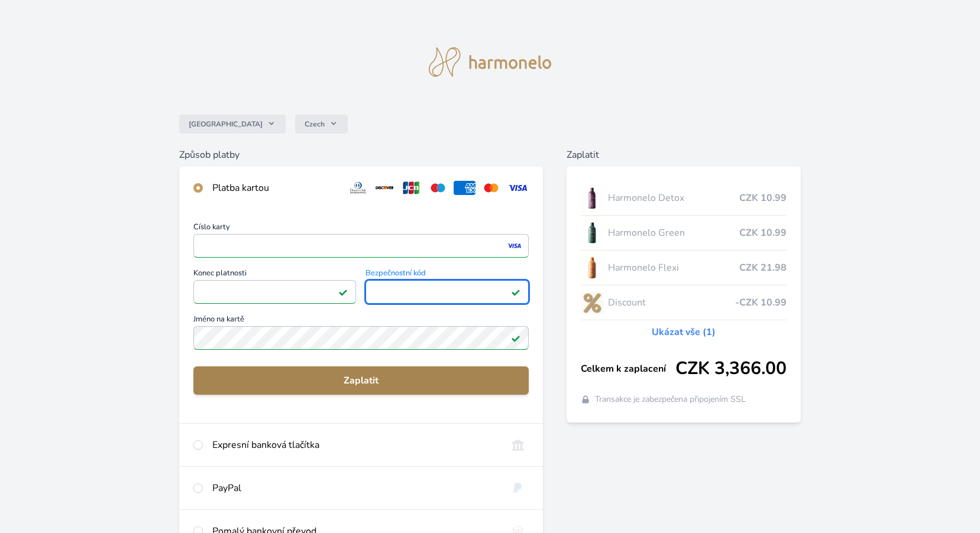 The width and height of the screenshot is (980, 533). What do you see at coordinates (592, 267) in the screenshot?
I see `img: CLEAN_FLEXI_se_stinem_x-hi_(1)-lo.jpg` at bounding box center [592, 267].